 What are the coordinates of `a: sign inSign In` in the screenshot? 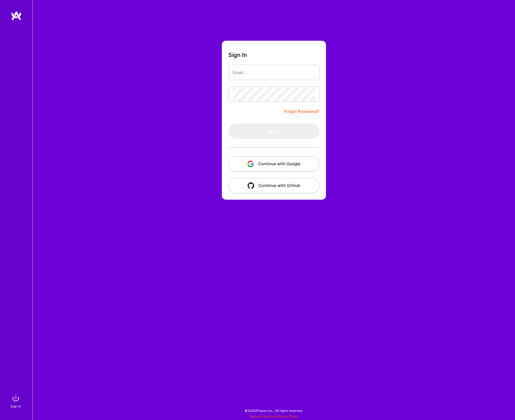 It's located at (17, 401).